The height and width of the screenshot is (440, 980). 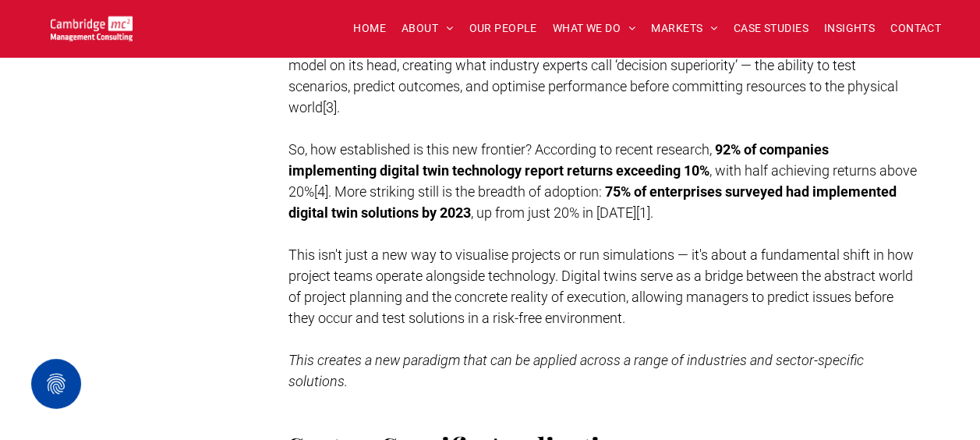 What do you see at coordinates (684, 28) in the screenshot?
I see `a: MARKETS` at bounding box center [684, 28].